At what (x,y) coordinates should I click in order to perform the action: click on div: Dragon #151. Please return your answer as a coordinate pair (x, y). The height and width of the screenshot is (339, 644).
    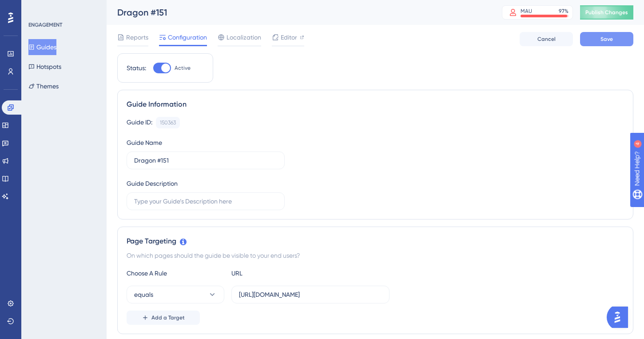
    Looking at the image, I should click on (298, 12).